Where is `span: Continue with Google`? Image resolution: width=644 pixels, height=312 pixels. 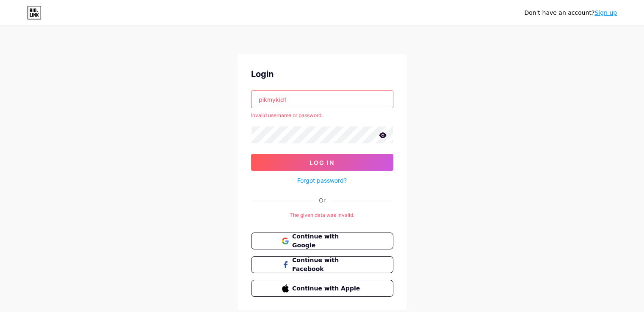 span: Continue with Google is located at coordinates (327, 241).